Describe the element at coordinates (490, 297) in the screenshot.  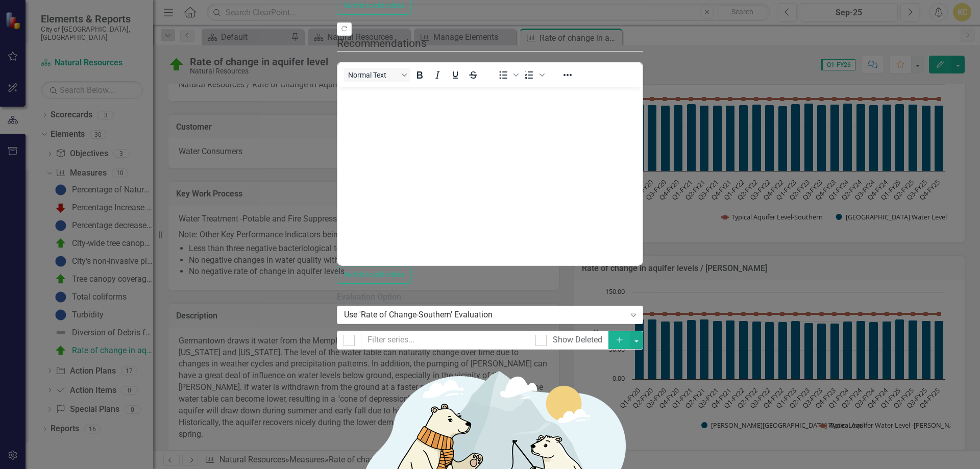
I see `label: Evaluation Option` at that location.